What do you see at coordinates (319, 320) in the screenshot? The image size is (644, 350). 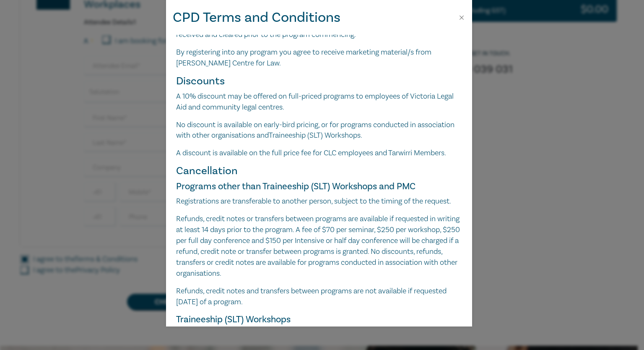 I see `h5: Traineeship (SLT) Workshops` at bounding box center [319, 320].